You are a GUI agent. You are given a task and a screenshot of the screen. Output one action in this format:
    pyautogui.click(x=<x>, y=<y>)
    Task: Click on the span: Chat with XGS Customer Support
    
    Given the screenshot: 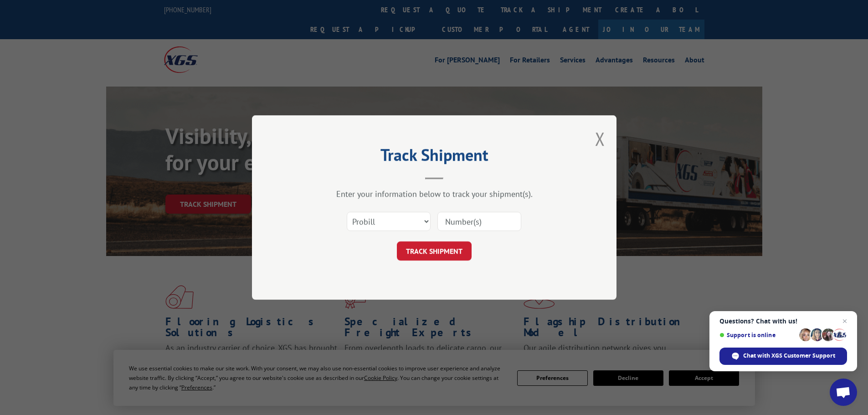 What is the action you would take?
    pyautogui.click(x=789, y=356)
    